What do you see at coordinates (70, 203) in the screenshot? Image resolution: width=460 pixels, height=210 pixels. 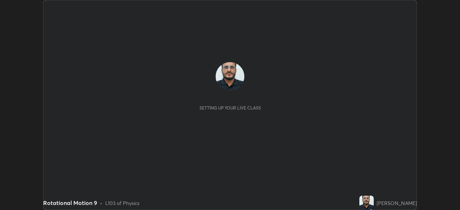 I see `div: Rotational Motion 9` at bounding box center [70, 203].